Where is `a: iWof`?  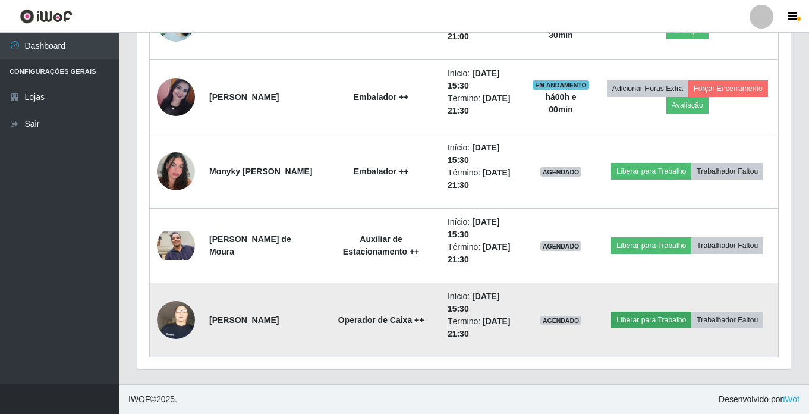
a: iWof is located at coordinates (791, 399).